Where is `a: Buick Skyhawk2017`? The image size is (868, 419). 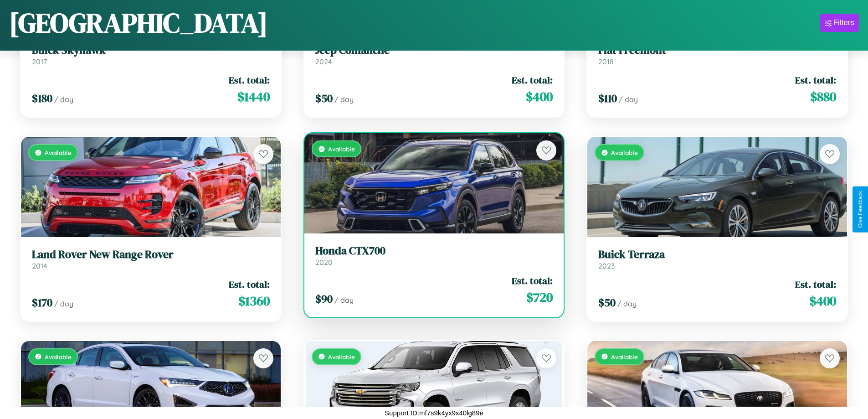
a: Buick Skyhawk2017 is located at coordinates (151, 55).